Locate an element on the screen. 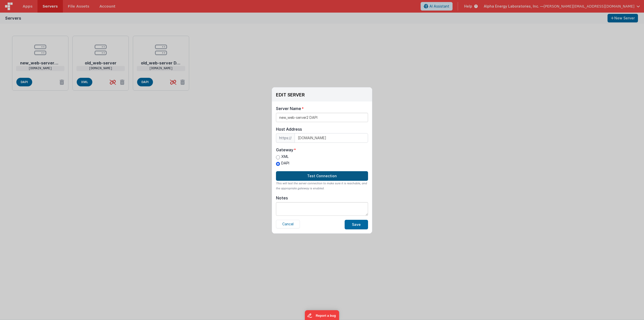  input: My Server is located at coordinates (322, 117).